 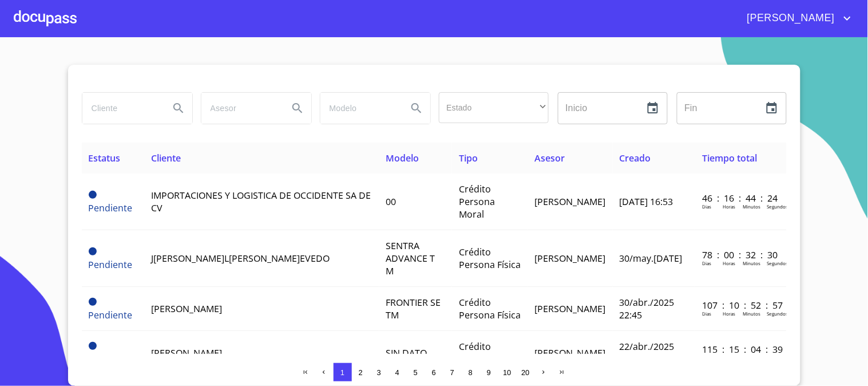 I want to click on span: 9, so click(x=488, y=372).